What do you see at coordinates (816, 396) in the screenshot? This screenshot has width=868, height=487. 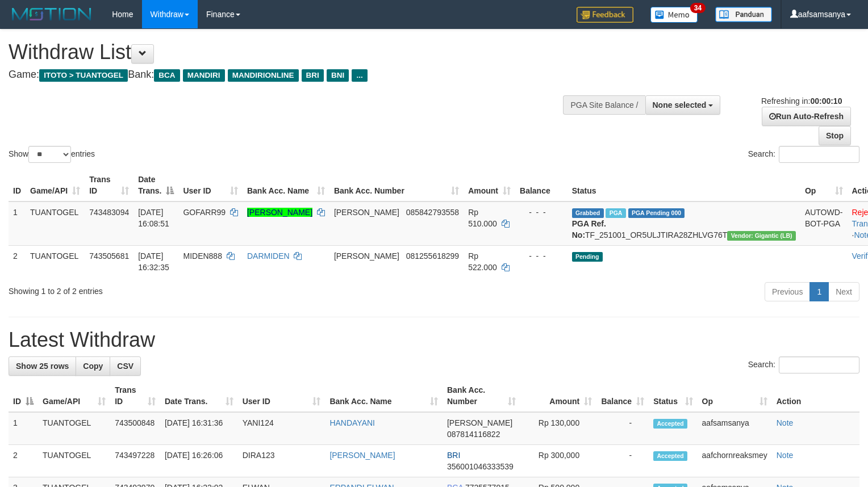 I see `th: Action` at bounding box center [816, 396].